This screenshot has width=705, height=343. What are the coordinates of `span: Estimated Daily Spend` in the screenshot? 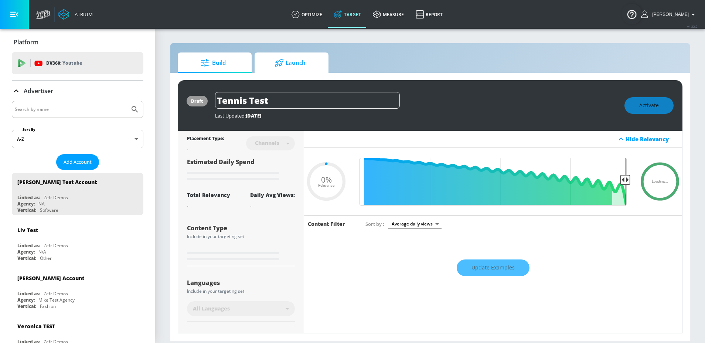 It's located at (220, 162).